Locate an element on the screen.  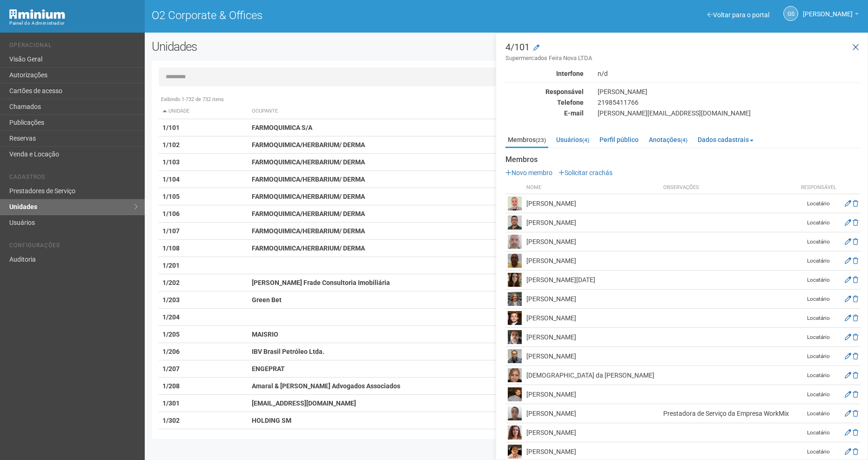
span: Gabriela Souza is located at coordinates (827, 9).